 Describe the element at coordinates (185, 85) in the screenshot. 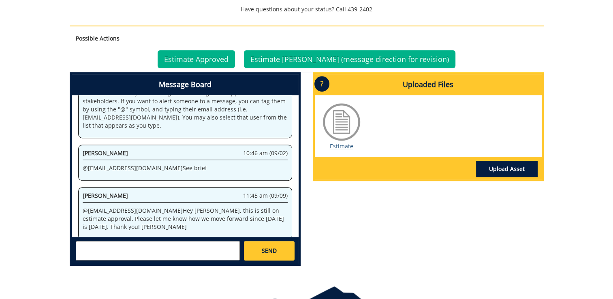

I see `h4: Message Board` at that location.